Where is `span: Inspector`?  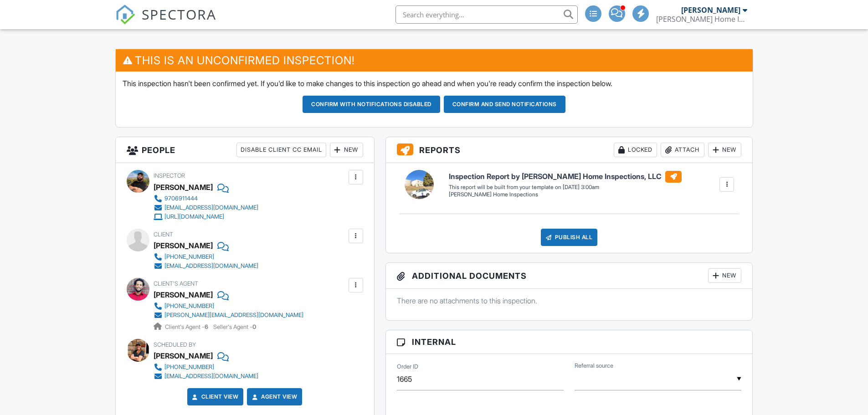 span: Inspector is located at coordinates (169, 175).